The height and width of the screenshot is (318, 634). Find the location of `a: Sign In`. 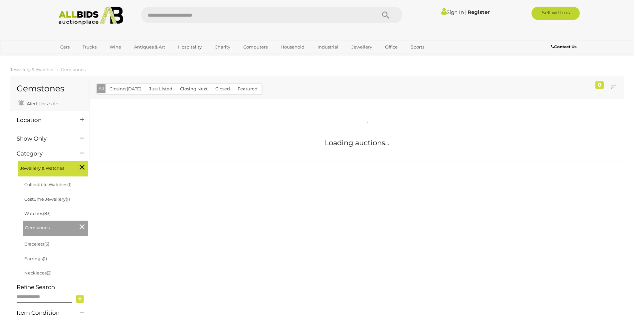

a: Sign In is located at coordinates (452, 12).